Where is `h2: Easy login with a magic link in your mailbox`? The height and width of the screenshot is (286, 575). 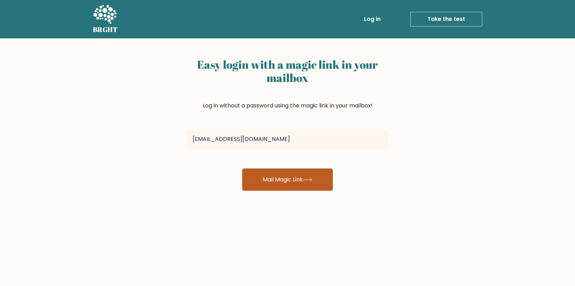
h2: Easy login with a magic link in your mailbox is located at coordinates (287, 71).